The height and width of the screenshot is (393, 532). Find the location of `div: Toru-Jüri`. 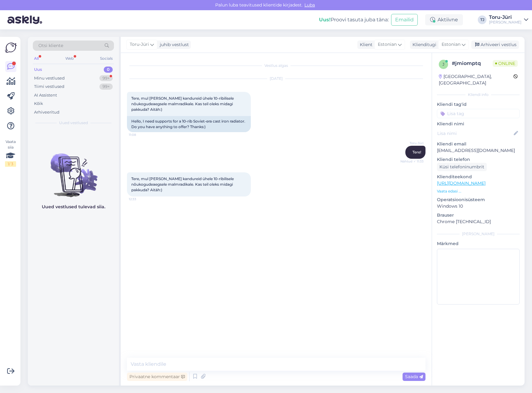

div: Toru-Jüri is located at coordinates (505, 17).